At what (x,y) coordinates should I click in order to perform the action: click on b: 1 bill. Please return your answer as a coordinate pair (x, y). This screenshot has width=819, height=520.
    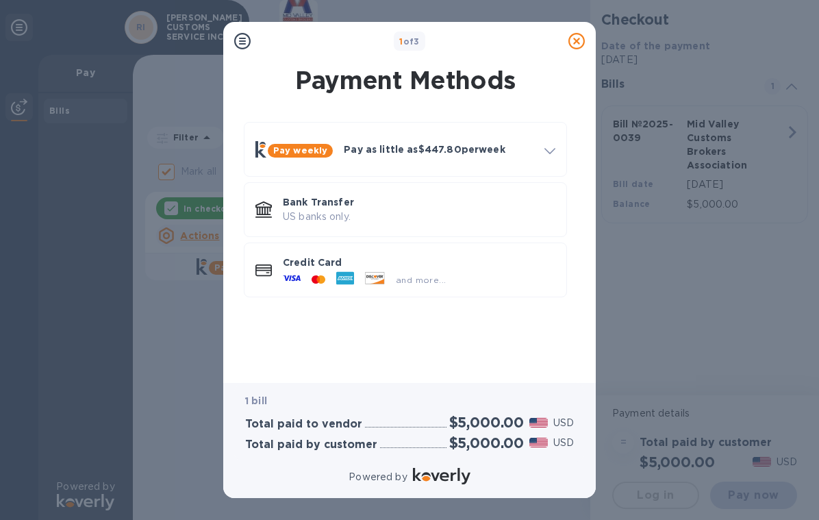
    Looking at the image, I should click on (256, 401).